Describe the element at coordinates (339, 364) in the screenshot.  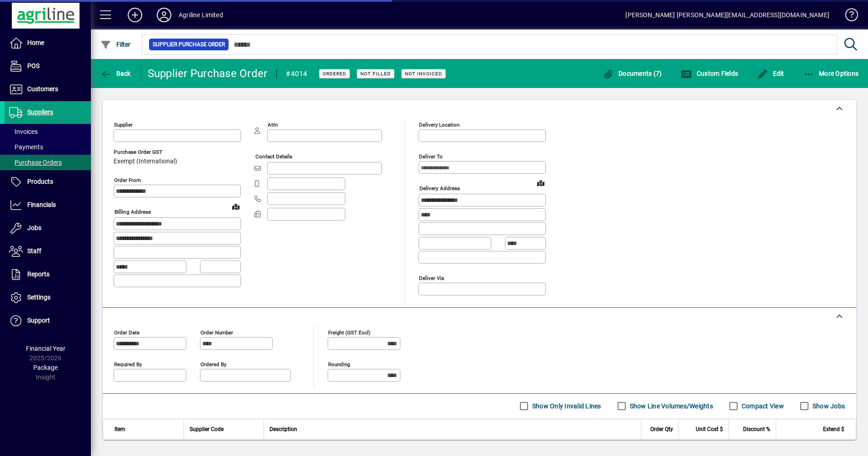
I see `mat-label: Rounding` at that location.